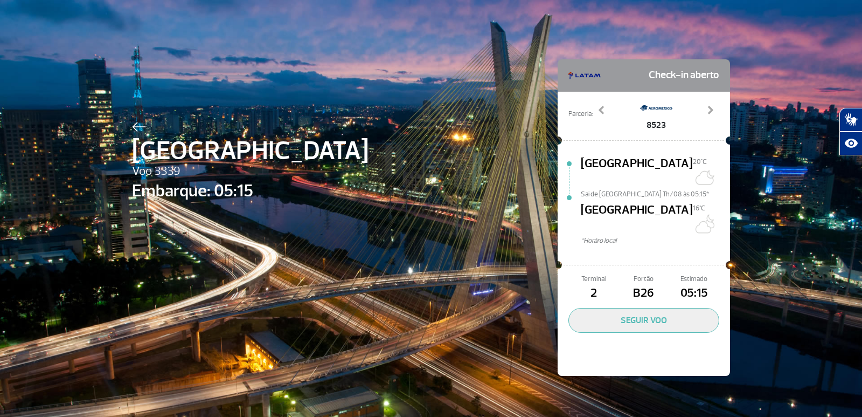 This screenshot has width=862, height=417. What do you see at coordinates (250, 171) in the screenshot?
I see `span: Voo 3339` at bounding box center [250, 171].